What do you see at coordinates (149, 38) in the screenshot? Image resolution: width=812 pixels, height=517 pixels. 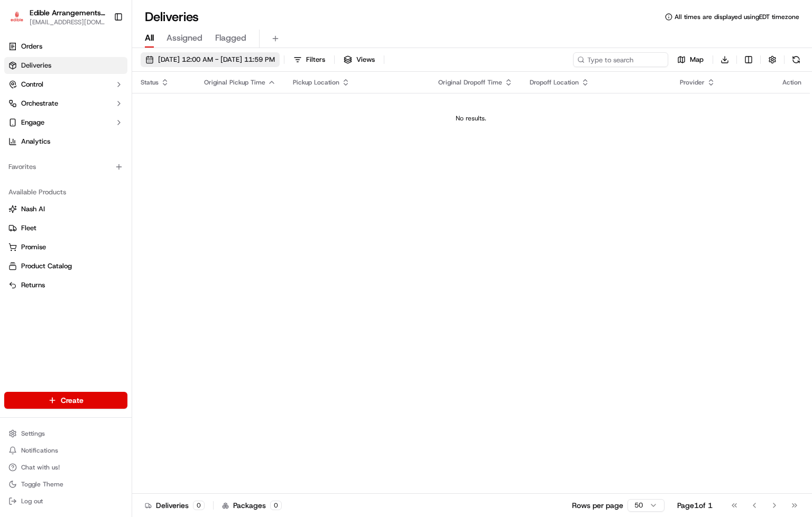 I see `span: All` at bounding box center [149, 38].